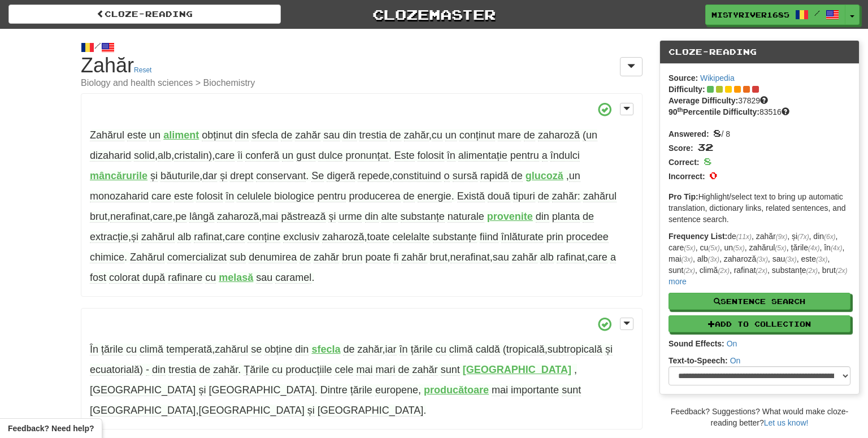 This screenshot has width=868, height=438. Describe the element at coordinates (278, 349) in the screenshot. I see `span: obține` at that location.